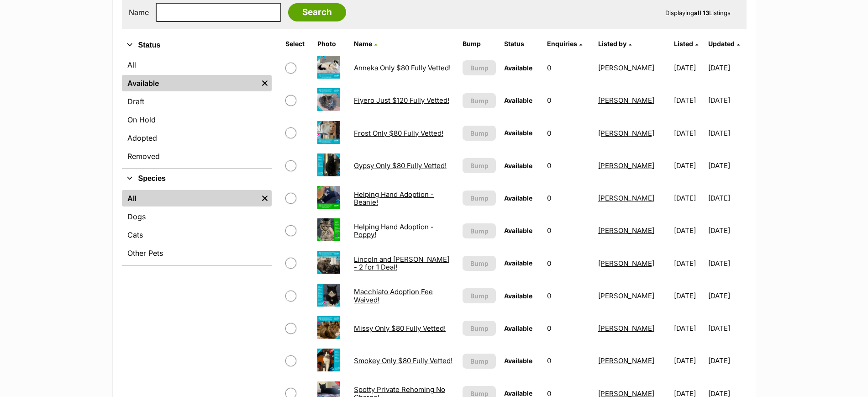 This screenshot has height=397, width=868. I want to click on a: Removed, so click(197, 156).